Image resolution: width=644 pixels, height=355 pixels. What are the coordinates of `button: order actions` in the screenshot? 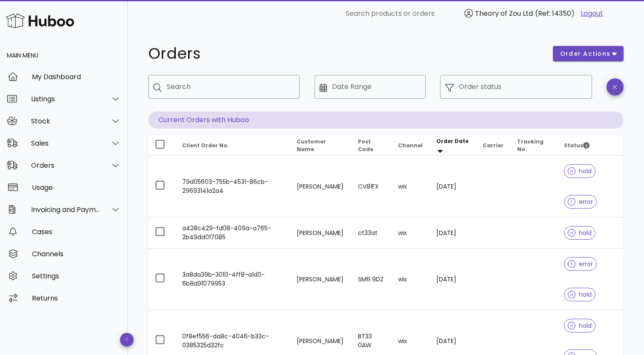 It's located at (588, 54).